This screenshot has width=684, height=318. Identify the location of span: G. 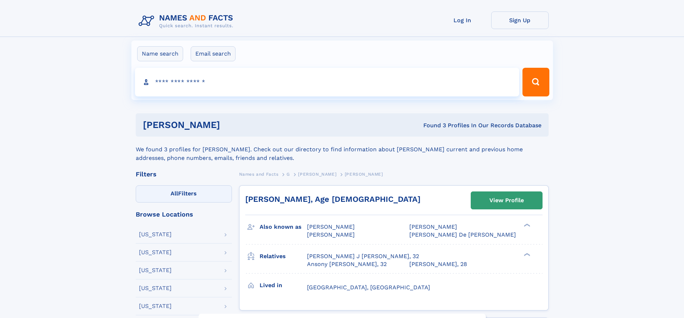
(288, 174).